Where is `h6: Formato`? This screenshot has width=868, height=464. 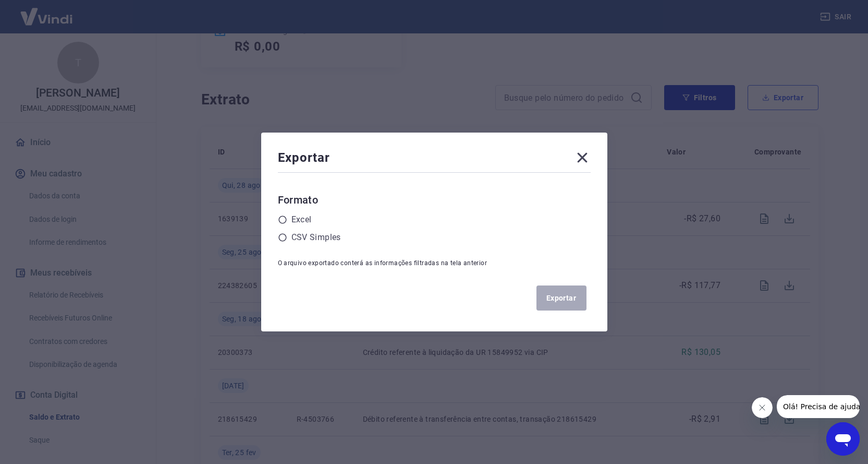 h6: Formato is located at coordinates (434, 200).